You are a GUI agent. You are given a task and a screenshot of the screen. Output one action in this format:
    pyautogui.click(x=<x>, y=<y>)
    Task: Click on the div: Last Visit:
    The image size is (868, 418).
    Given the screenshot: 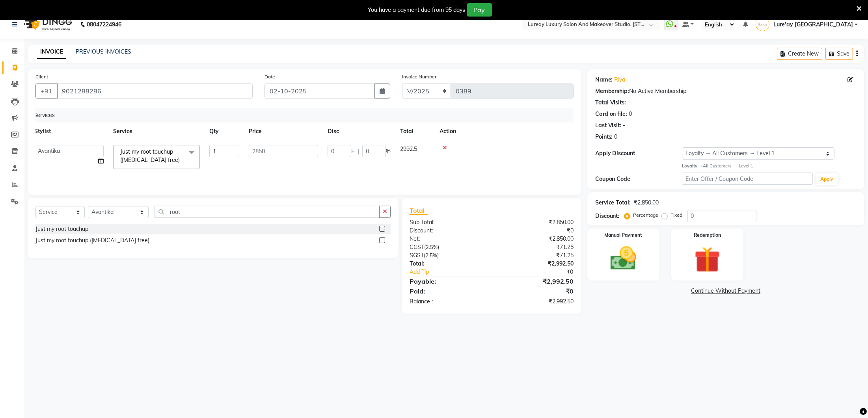 What is the action you would take?
    pyautogui.click(x=608, y=125)
    